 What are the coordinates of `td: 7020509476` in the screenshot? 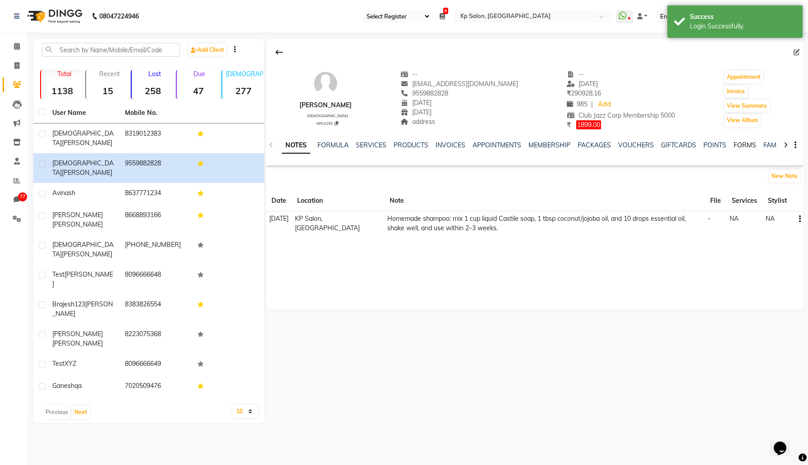 It's located at (156, 387).